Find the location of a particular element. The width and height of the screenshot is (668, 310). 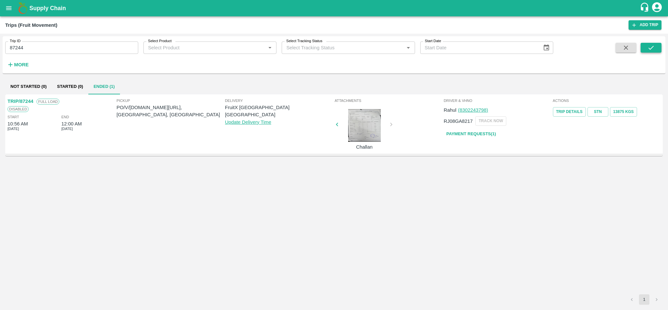

div: customer-support is located at coordinates (646, 8).